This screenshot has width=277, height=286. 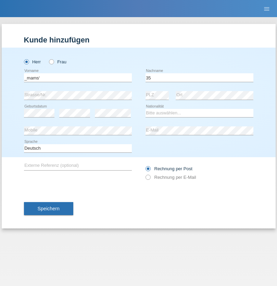 I want to click on label: Herr, so click(x=33, y=62).